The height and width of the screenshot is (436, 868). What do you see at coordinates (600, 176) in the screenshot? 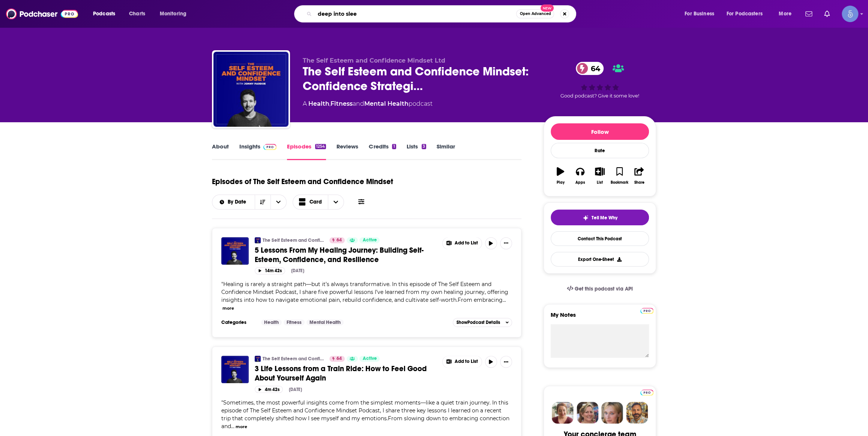
I see `button: List` at bounding box center [600, 176].